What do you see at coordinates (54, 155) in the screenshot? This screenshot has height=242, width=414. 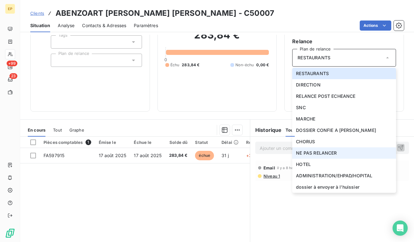 I see `span: FA597915` at bounding box center [54, 155].